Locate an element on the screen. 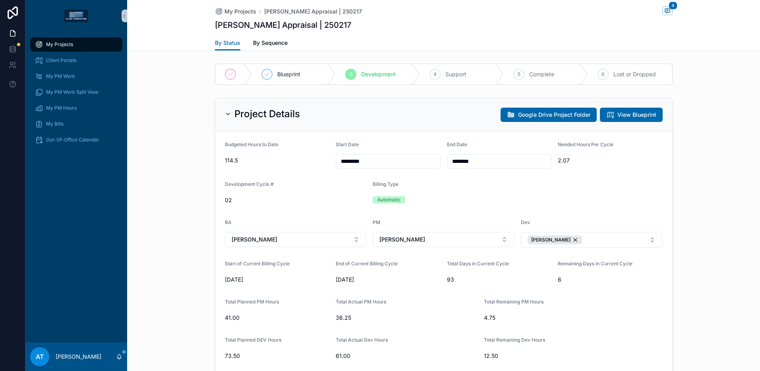 The image size is (760, 371). span: Total Planned PM Hours is located at coordinates (252, 301).